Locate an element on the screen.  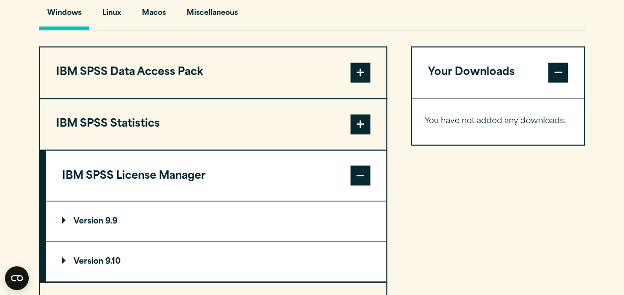
summary: Version 9.10 is located at coordinates (216, 261).